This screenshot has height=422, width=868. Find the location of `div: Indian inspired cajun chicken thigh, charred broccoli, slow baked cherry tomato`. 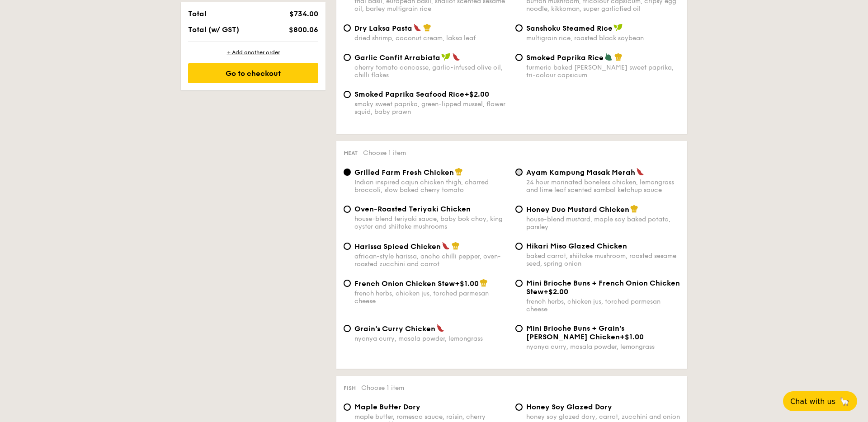

div: Indian inspired cajun chicken thigh, charred broccoli, slow baked cherry tomato is located at coordinates (431, 186).